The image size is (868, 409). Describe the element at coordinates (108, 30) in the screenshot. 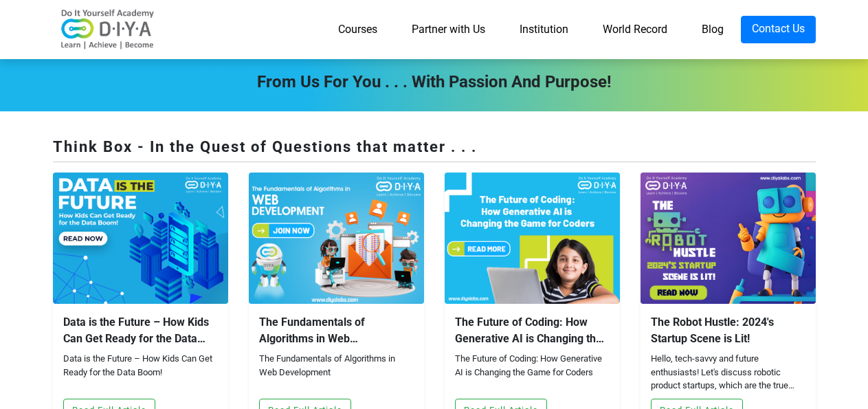

I see `img: logo-v2.png` at that location.